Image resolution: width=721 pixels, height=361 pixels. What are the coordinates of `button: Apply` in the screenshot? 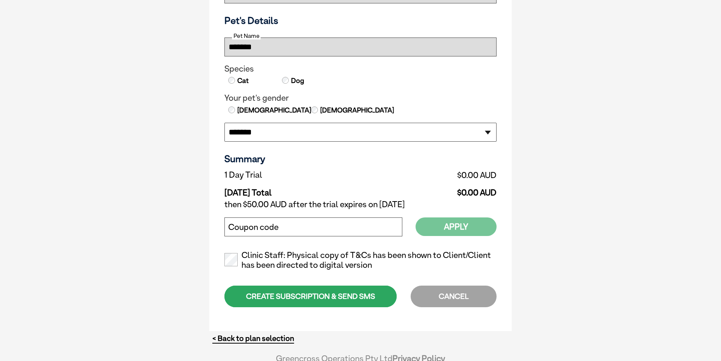 It's located at (456, 226).